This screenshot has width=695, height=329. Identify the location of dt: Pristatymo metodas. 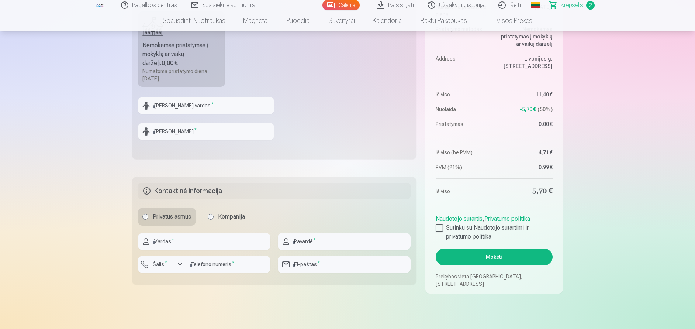
(463, 37).